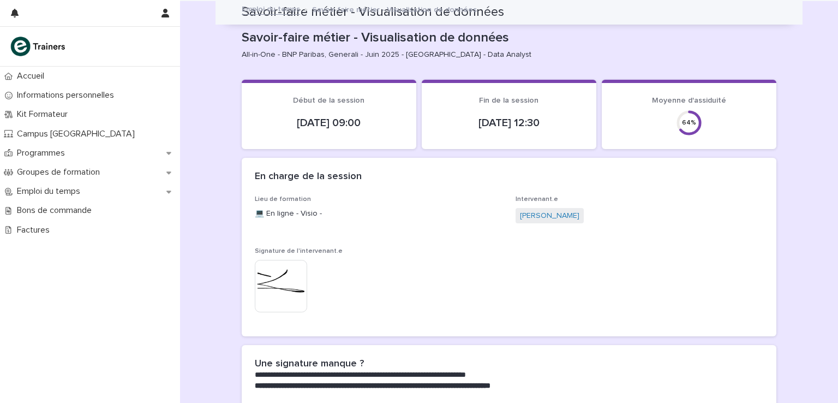 The width and height of the screenshot is (838, 403). What do you see at coordinates (43, 153) in the screenshot?
I see `p: Programmes` at bounding box center [43, 153].